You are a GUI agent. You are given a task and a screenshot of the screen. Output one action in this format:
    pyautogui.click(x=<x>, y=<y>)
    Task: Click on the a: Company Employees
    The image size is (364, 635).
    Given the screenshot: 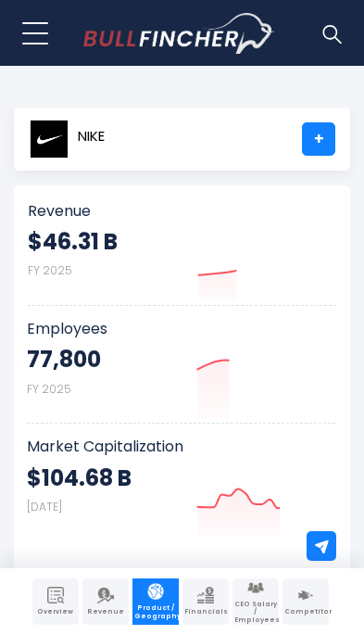 What is the action you would take?
    pyautogui.click(x=255, y=602)
    